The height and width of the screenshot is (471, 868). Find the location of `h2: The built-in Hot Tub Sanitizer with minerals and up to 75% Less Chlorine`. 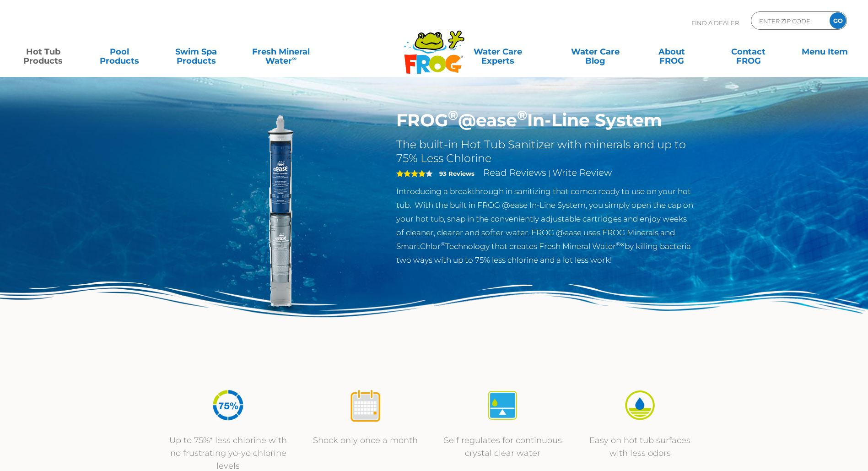

h2: The built-in Hot Tub Sanitizer with minerals and up to 75% Less Chlorine is located at coordinates (545, 152).